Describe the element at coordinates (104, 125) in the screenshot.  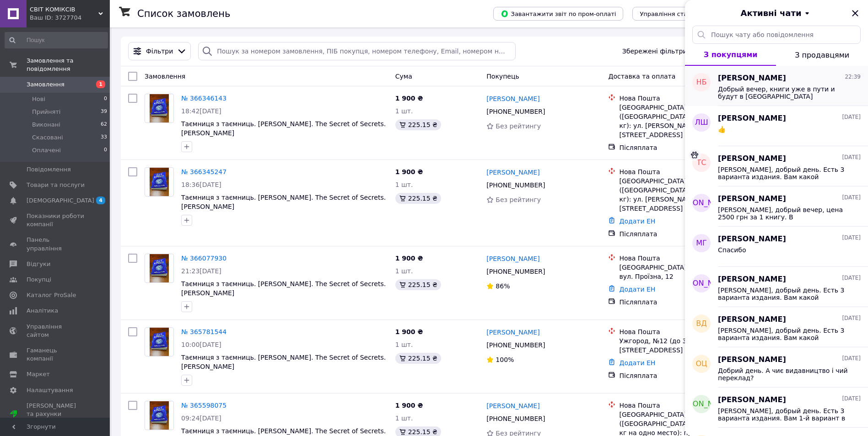
I see `span: 62` at that location.